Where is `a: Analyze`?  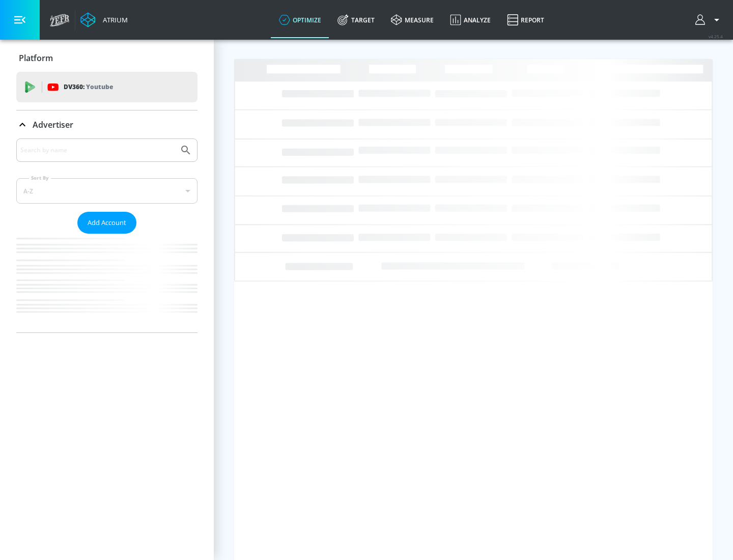 a: Analyze is located at coordinates (471, 20).